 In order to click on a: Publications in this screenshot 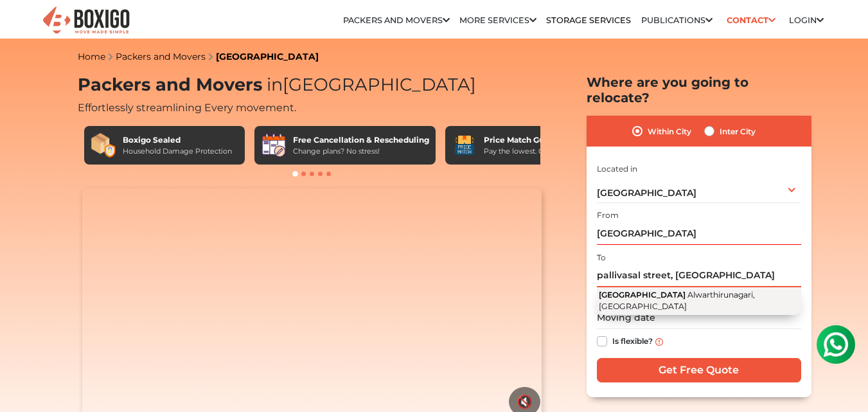, I will do `click(677, 20)`.